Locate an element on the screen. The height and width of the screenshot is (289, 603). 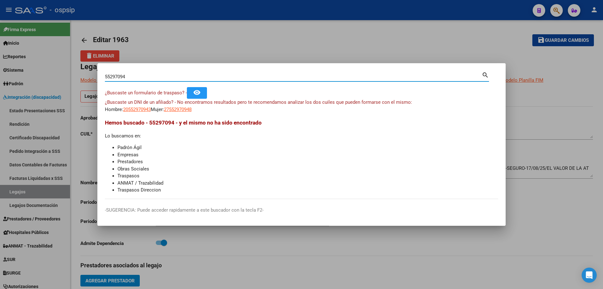
span: Hemos buscado - 55297094 - y el mismo no ha sido encontrado is located at coordinates (183, 122).